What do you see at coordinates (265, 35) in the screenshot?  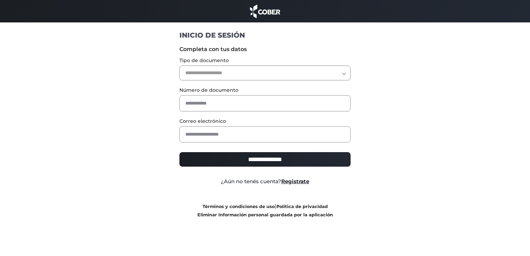 I see `h1: INICIO DE SESIÓN` at bounding box center [265, 35].